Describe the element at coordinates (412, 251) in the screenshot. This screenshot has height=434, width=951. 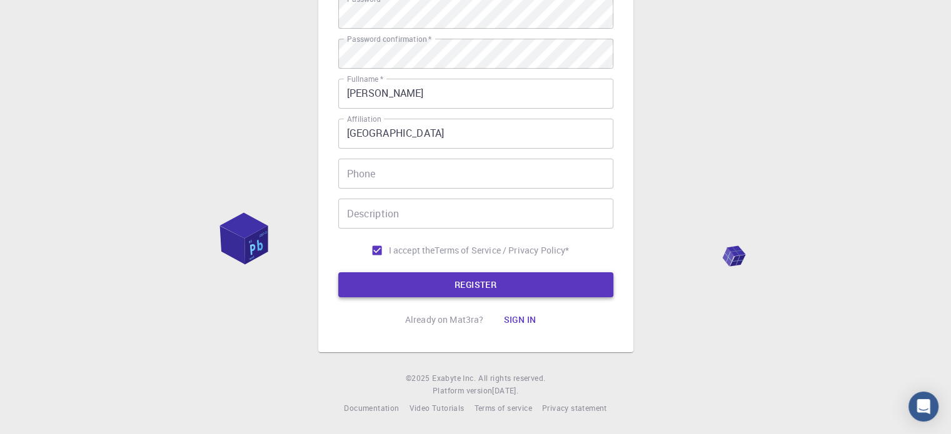
I see `span: I accept the` at that location.